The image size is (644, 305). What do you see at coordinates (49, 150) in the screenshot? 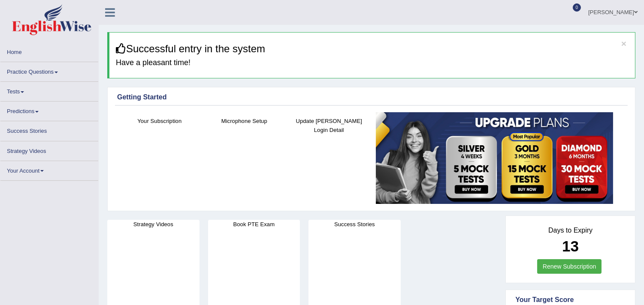
I see `a: Strategy Videos` at bounding box center [49, 150].